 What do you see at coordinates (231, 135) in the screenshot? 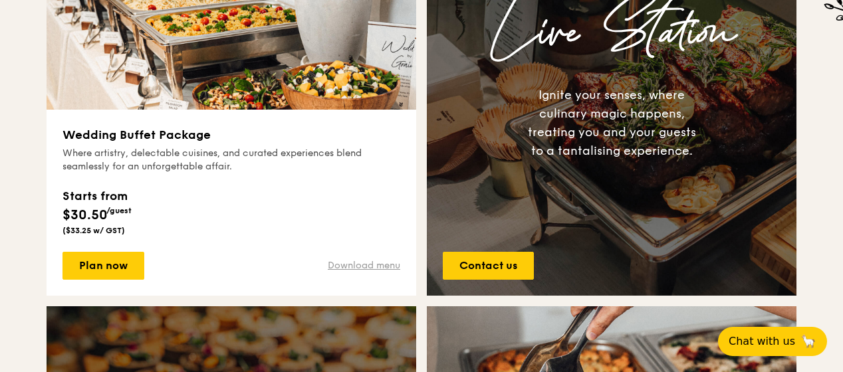
I see `h3: Wedding Buffet Package` at bounding box center [231, 135].